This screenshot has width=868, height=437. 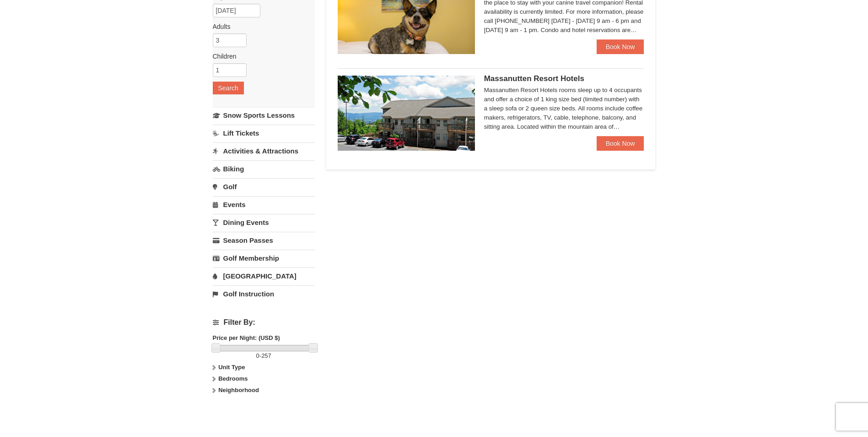 I want to click on label: Adults, so click(x=260, y=26).